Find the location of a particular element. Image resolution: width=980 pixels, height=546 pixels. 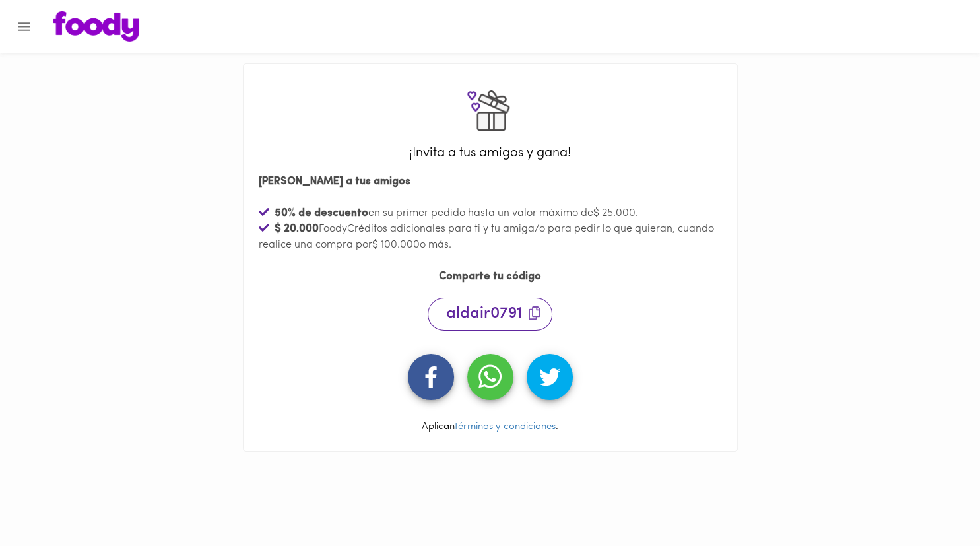

b: Comparte tu código is located at coordinates (490, 277).